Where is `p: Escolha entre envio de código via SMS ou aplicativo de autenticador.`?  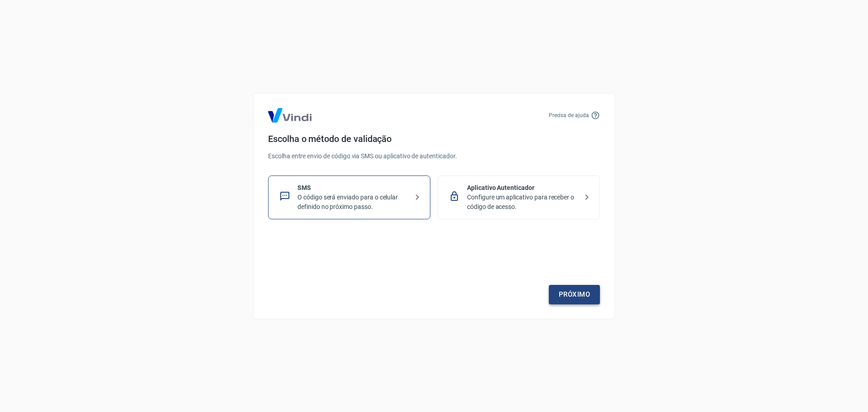 p: Escolha entre envio de código via SMS ou aplicativo de autenticador. is located at coordinates (434, 156).